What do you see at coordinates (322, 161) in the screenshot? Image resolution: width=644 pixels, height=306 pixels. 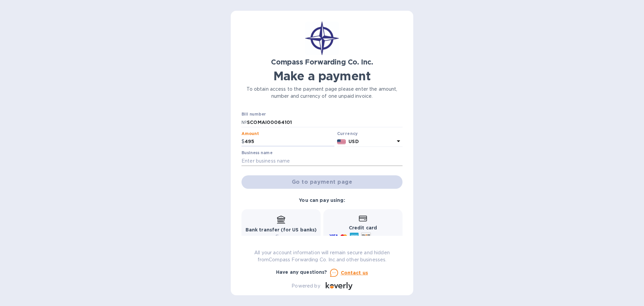 I see `input: Enter business name` at bounding box center [322, 161].